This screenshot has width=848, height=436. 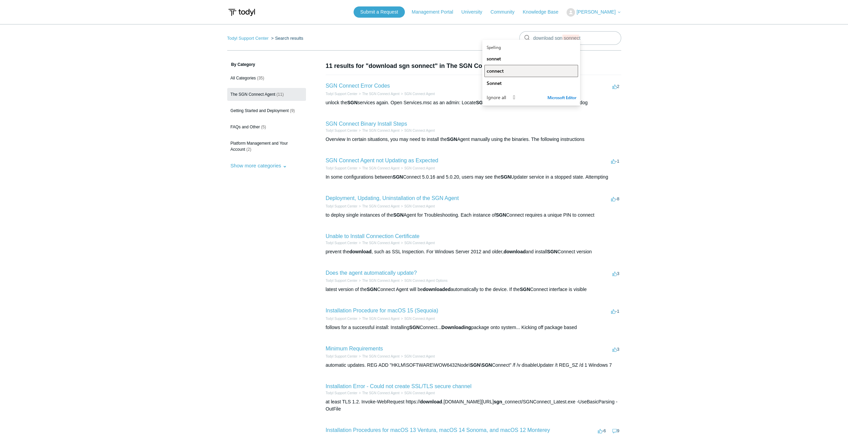 I want to click on a: SGN Connect Agent Options, so click(x=425, y=280).